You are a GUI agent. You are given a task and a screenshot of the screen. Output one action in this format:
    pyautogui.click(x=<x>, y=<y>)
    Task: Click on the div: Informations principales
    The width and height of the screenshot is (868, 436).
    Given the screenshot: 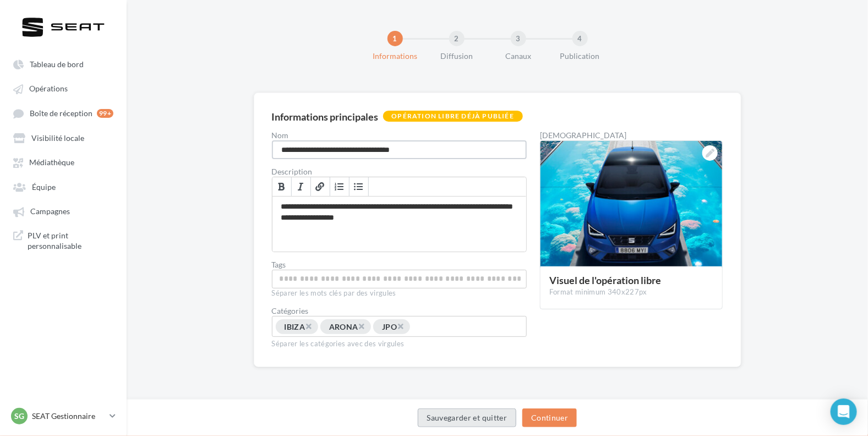 What is the action you would take?
    pyautogui.click(x=326, y=117)
    